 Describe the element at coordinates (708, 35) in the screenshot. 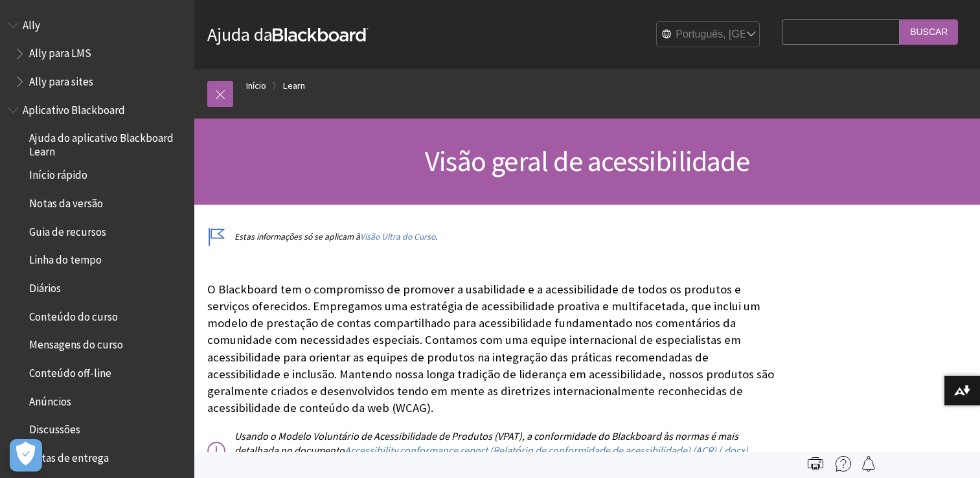

I see `select: Site Language Selector` at that location.